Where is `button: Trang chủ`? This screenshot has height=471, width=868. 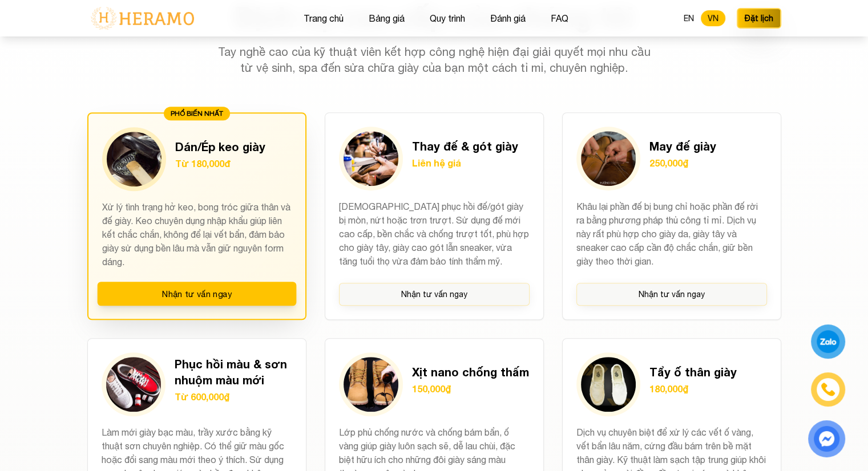
button: Trang chủ is located at coordinates (324, 18).